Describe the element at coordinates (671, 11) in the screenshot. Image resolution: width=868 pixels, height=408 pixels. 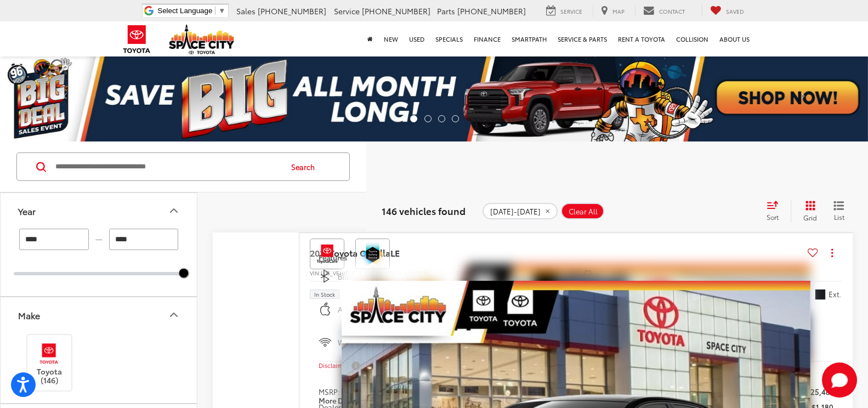
I see `span: Contact` at that location.